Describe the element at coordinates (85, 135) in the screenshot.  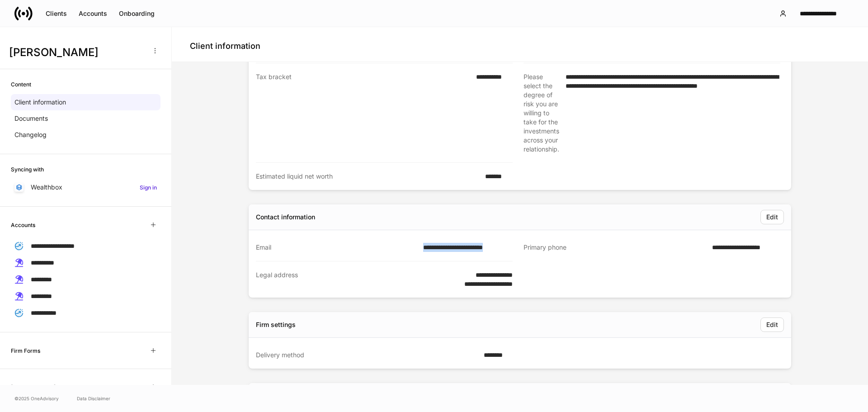
I see `a: Changelog` at that location.